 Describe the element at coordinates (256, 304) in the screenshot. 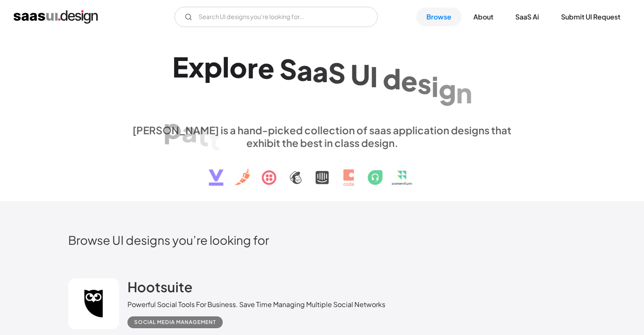

I see `div: Powerful Social Tools For Business. Save Time Managing Multiple Social Networks` at that location.